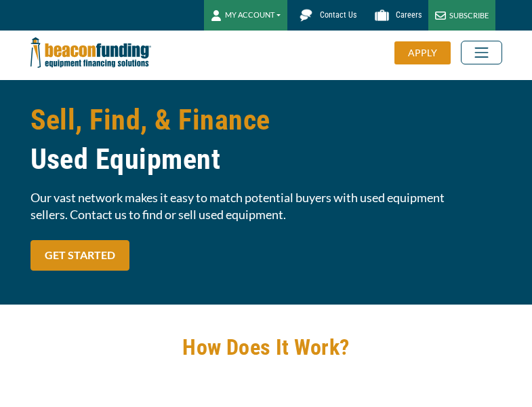  What do you see at coordinates (266, 159) in the screenshot?
I see `span: Used Equipment` at bounding box center [266, 159].